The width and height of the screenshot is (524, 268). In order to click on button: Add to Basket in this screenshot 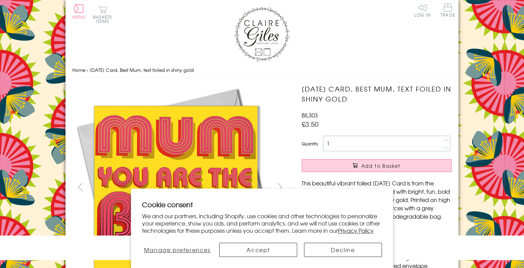, I will do `click(377, 165)`.